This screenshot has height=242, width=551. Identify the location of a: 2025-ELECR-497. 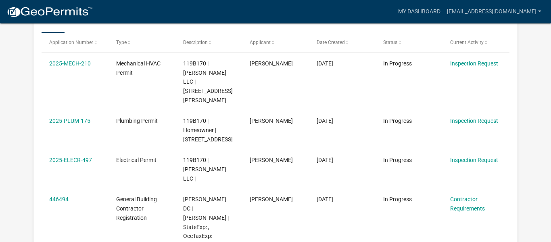
(71, 160).